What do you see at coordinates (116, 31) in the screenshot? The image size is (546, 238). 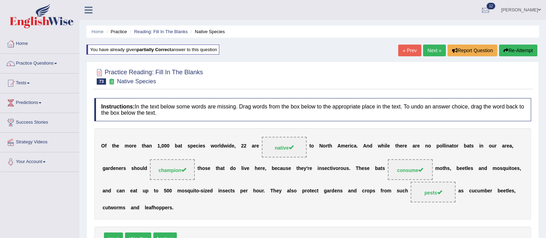 I see `li: Practice` at bounding box center [116, 31].